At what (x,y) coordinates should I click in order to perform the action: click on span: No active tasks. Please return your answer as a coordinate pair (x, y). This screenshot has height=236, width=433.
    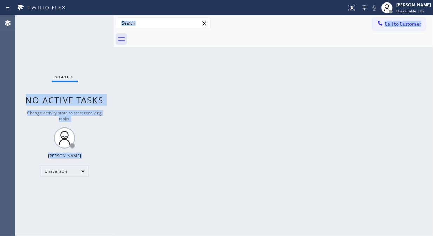
    Looking at the image, I should click on (65, 100).